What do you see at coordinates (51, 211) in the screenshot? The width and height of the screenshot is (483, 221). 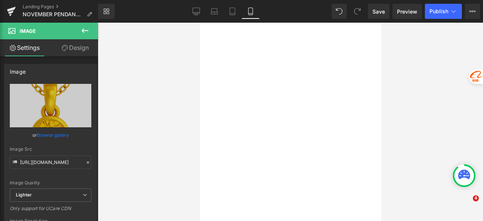 I see `div: Only support for UCare CDN` at bounding box center [51, 211].